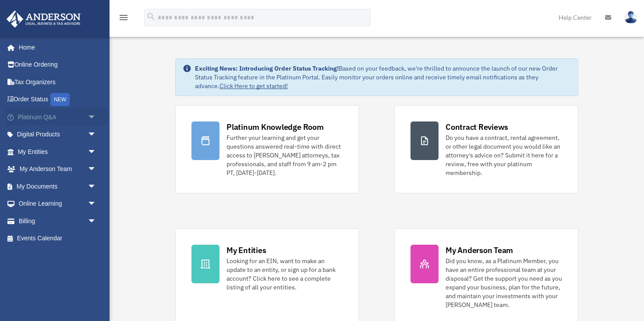  What do you see at coordinates (58, 204) in the screenshot?
I see `a: Online Learningarrow_drop_down` at bounding box center [58, 204].